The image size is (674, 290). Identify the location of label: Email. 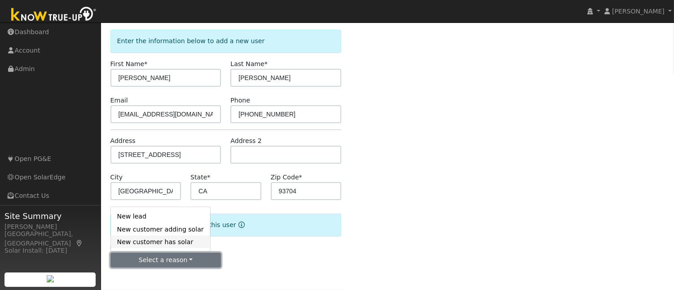
(119, 100).